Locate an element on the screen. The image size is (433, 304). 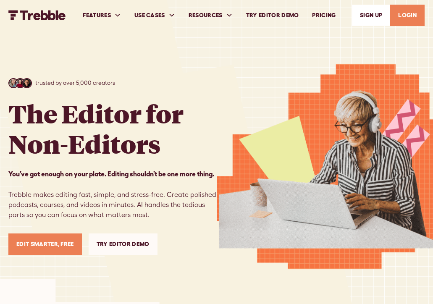
a: LOGIN is located at coordinates (407, 15).